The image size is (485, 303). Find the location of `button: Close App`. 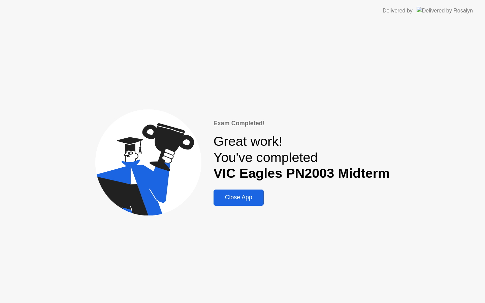

button: Close App is located at coordinates (239, 198).